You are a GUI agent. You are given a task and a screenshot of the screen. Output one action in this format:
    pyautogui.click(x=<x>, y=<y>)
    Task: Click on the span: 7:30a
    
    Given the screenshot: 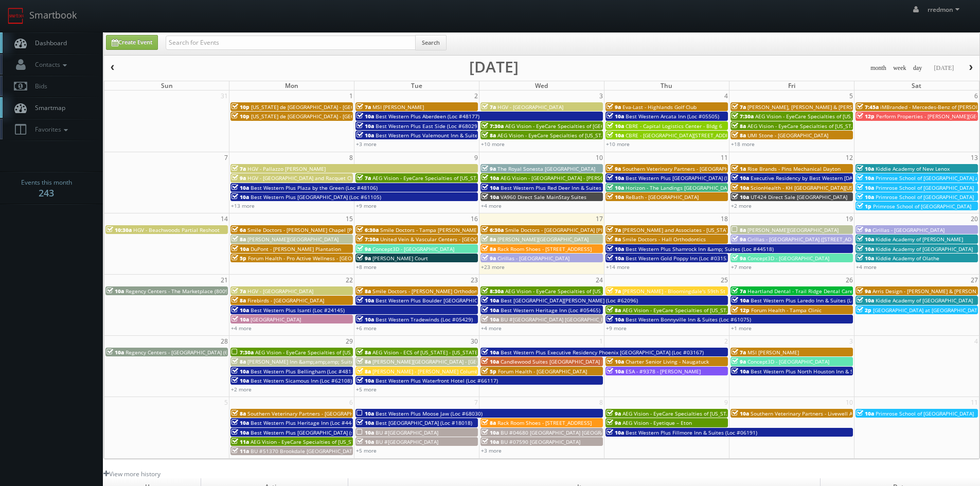 What is the action you would take?
    pyautogui.click(x=492, y=126)
    